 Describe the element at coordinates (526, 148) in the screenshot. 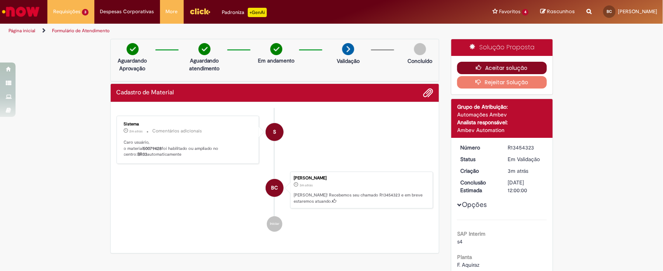

I see `div: R13454323` at that location.